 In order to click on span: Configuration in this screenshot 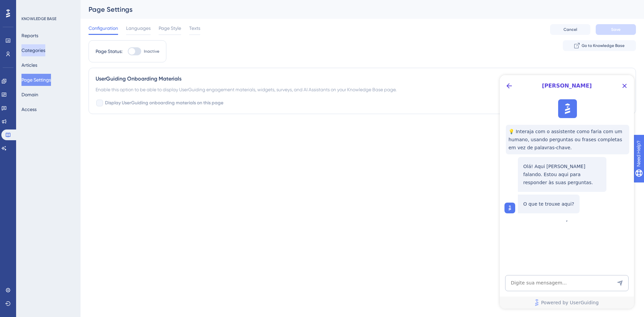, I will do `click(103, 28)`.